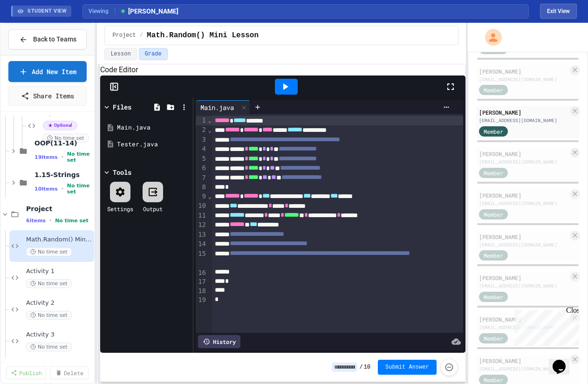  I want to click on div: 2, so click(201, 130).